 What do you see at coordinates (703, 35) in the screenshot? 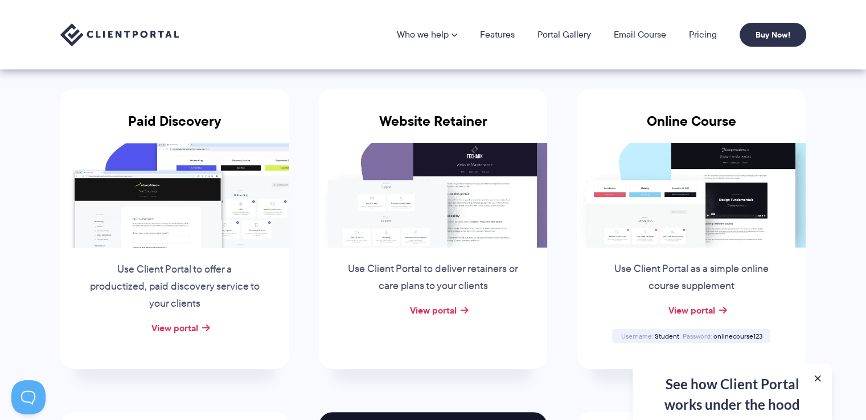
I see `a: Pricing` at bounding box center [703, 35].